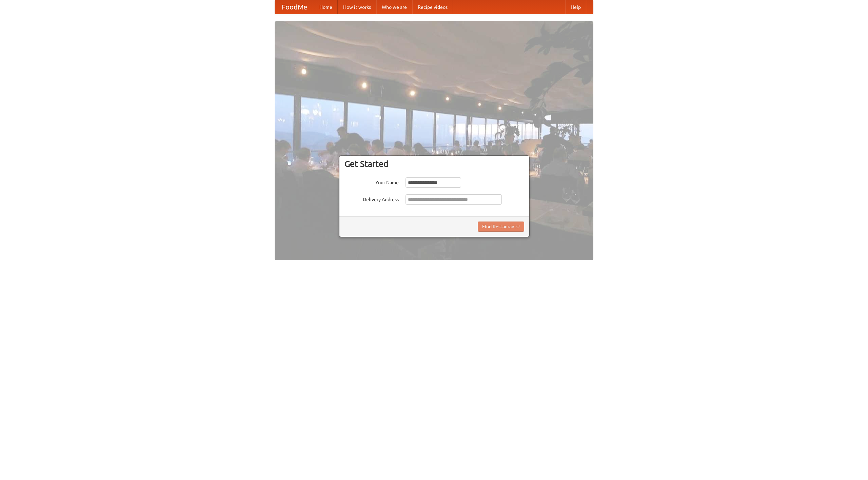 This screenshot has height=480, width=868. I want to click on a: Who we are, so click(394, 7).